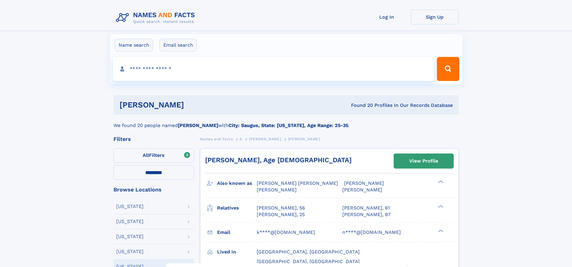 This screenshot has width=572, height=267. What do you see at coordinates (424, 161) in the screenshot?
I see `a: View Profile` at bounding box center [424, 161].